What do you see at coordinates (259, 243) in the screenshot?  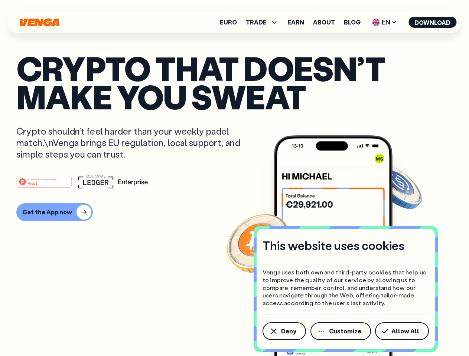 I see `img: Bitcoin` at bounding box center [259, 243].